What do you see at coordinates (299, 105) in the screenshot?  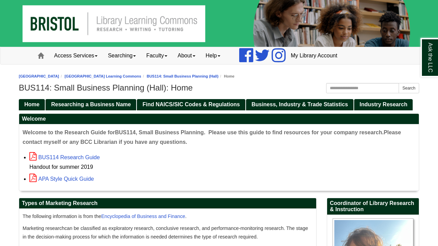 I see `a: Business, Industry & Trade Statistics` at bounding box center [299, 105].